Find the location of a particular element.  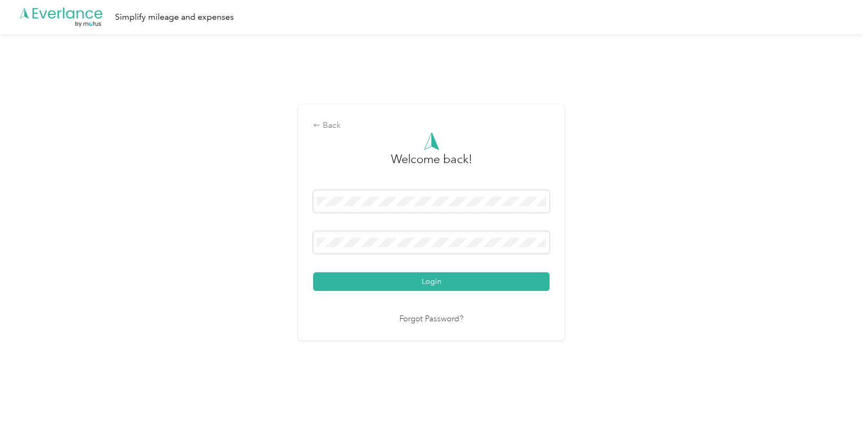

button: Login is located at coordinates (431, 281).